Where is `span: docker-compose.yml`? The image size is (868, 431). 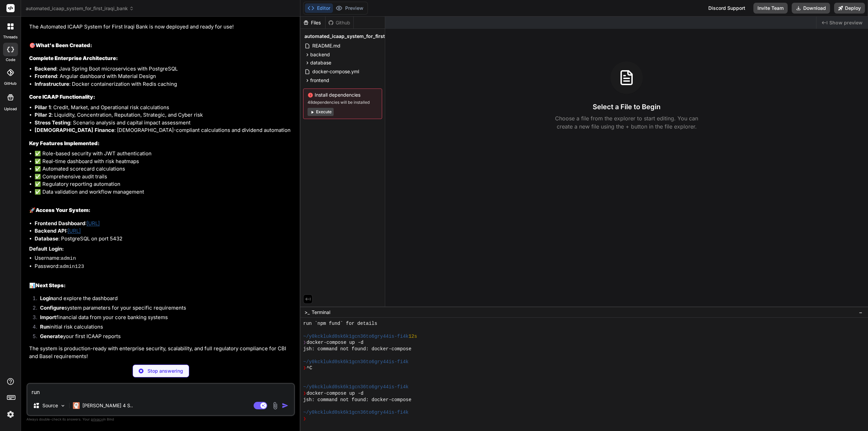
span: docker-compose.yml is located at coordinates (336, 71).